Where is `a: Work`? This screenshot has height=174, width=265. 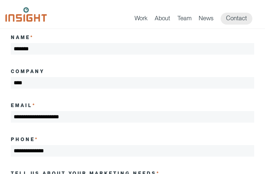
a: Work is located at coordinates (141, 20).